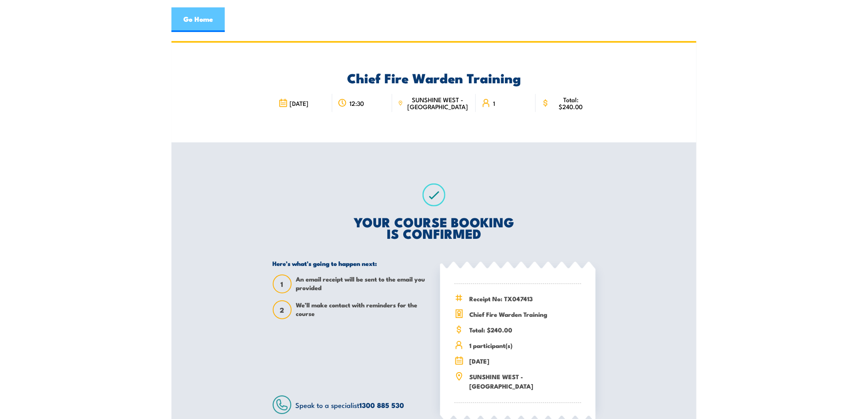  I want to click on span: We’ll make contact with reminders for the course, so click(362, 309).